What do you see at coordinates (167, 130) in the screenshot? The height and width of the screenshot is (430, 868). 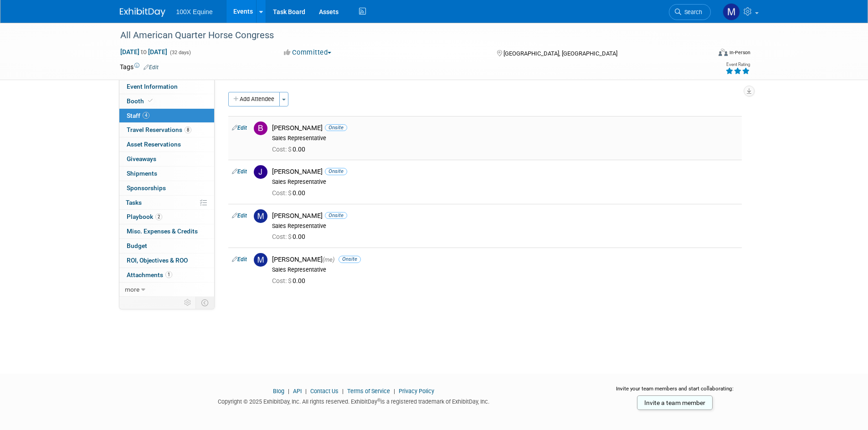 I see `a: Travel Reservations8` at bounding box center [167, 130].